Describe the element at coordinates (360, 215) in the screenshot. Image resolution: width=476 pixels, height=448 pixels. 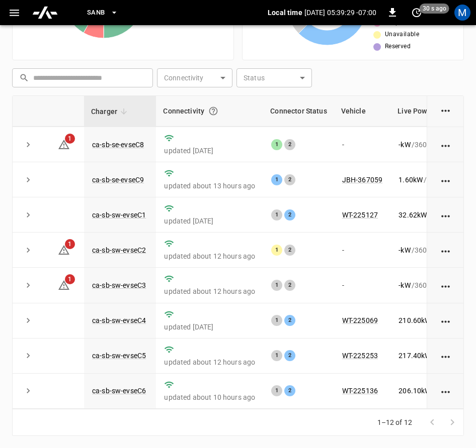
I see `a: WT-225127` at that location.